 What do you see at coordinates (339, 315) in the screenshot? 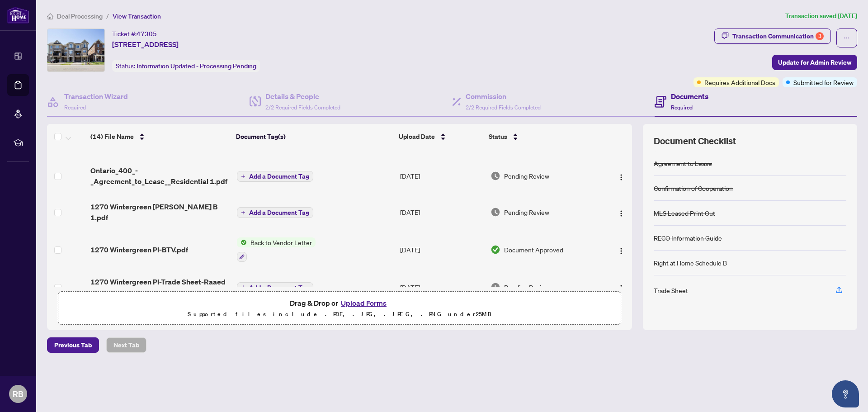
I see `p: Supported files include .PDF, .JPG, .JPEG, .PNG under 25 MB` at bounding box center [339, 315].